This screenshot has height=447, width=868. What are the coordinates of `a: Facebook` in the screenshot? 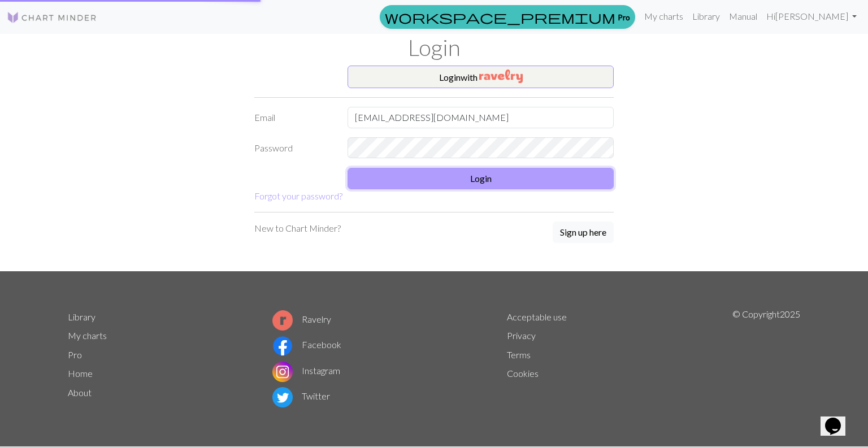 It's located at (307, 344).